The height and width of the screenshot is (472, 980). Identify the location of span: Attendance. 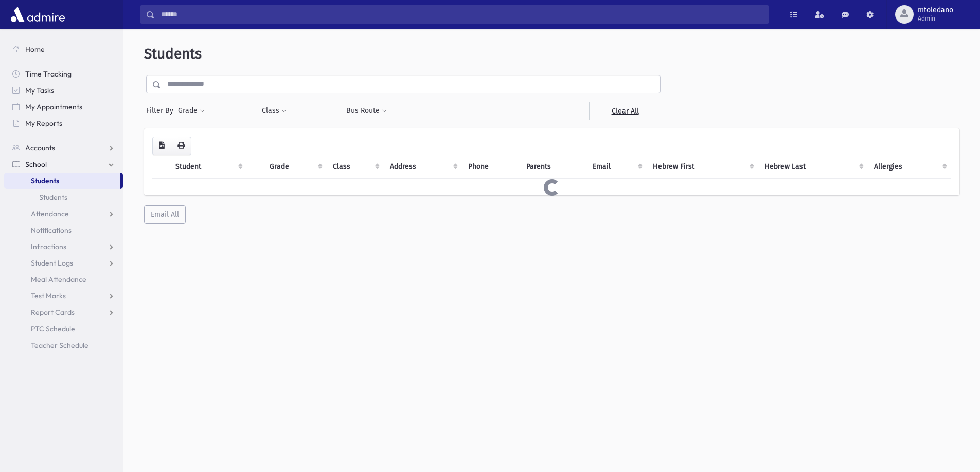
(50, 214).